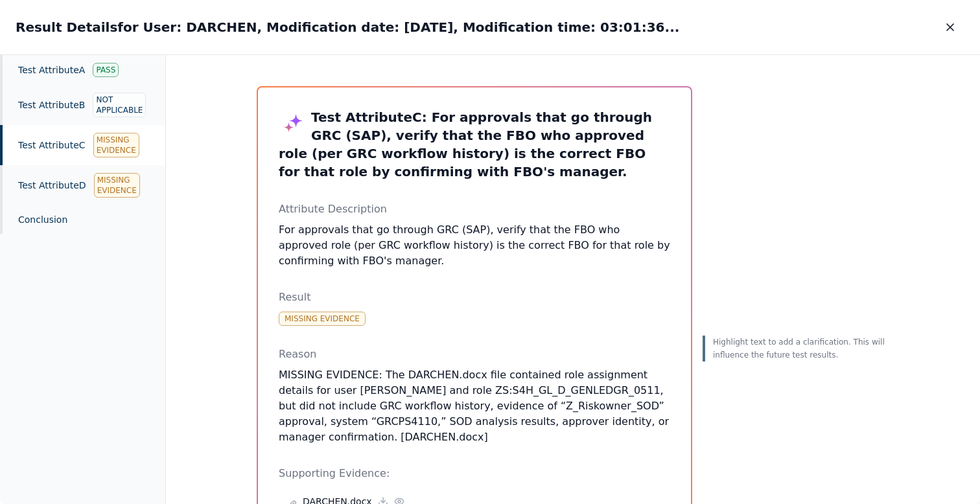  I want to click on p: Highlight text to add a clarification. This will influence the future test results., so click(801, 349).